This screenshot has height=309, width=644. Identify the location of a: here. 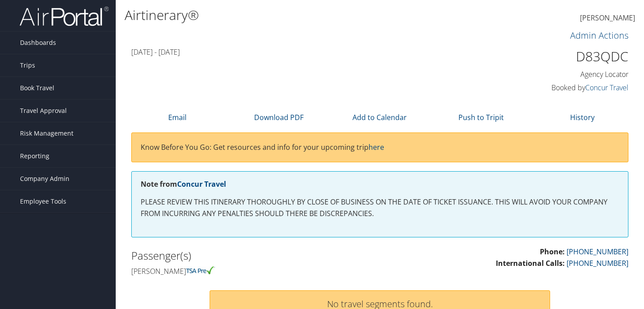
(376, 147).